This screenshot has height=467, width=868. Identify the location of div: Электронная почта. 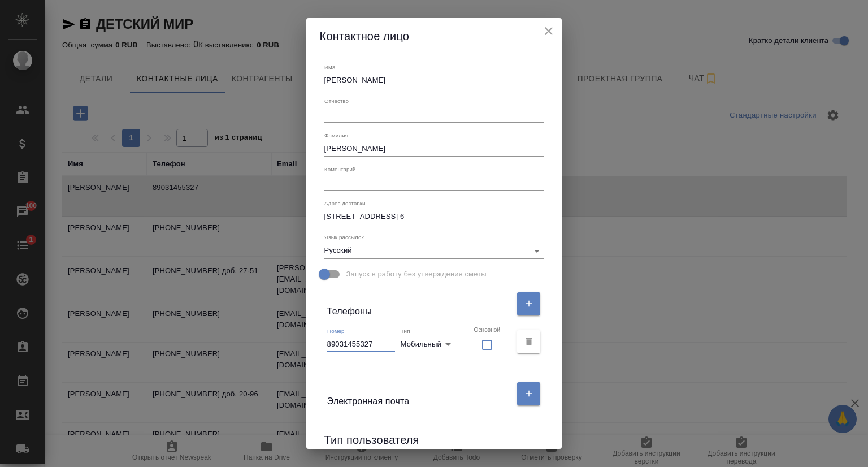
(419, 393).